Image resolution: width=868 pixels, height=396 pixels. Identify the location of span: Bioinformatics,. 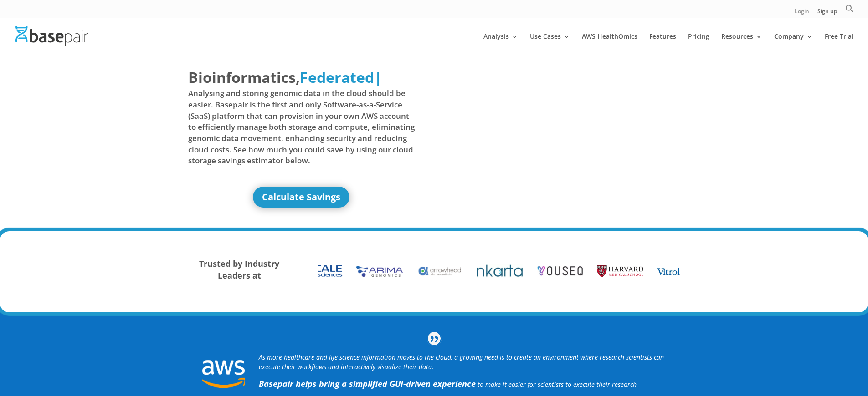
(244, 77).